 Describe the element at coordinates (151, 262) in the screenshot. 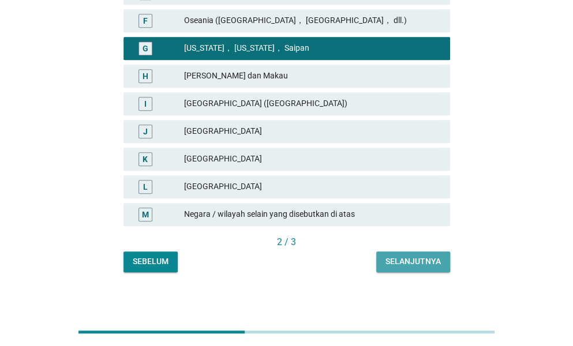

I see `div: Sebelum` at that location.